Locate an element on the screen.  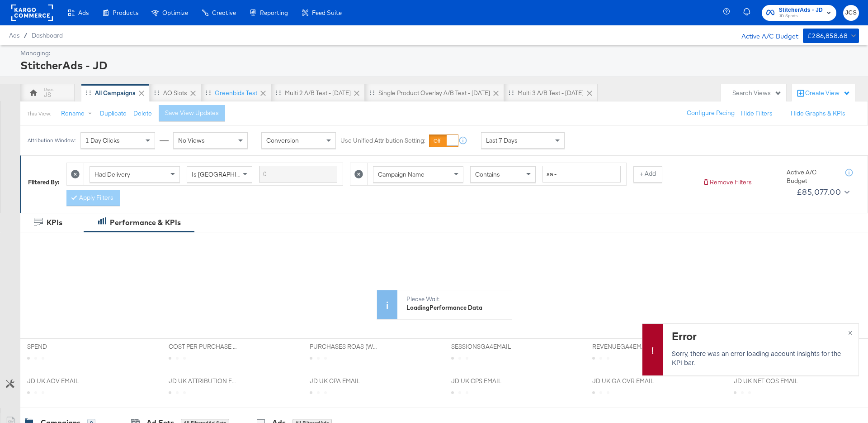
div: £85,077.00 is located at coordinates (819, 192).